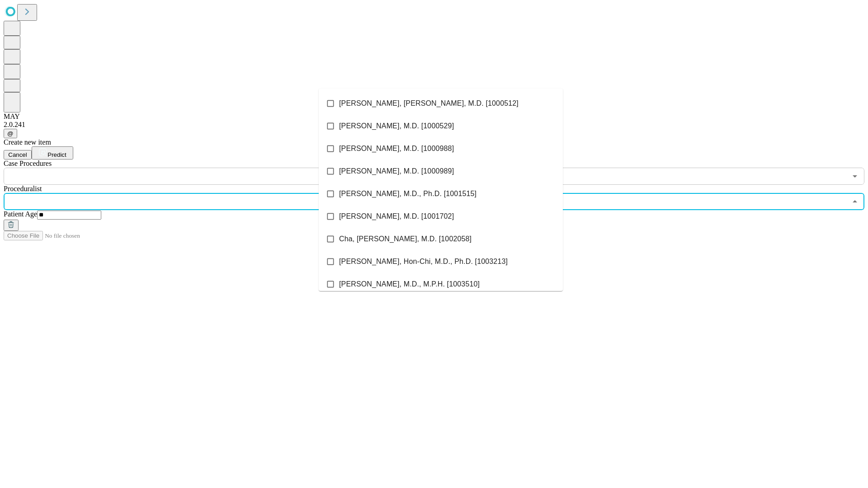  I want to click on button: Open, so click(855, 176).